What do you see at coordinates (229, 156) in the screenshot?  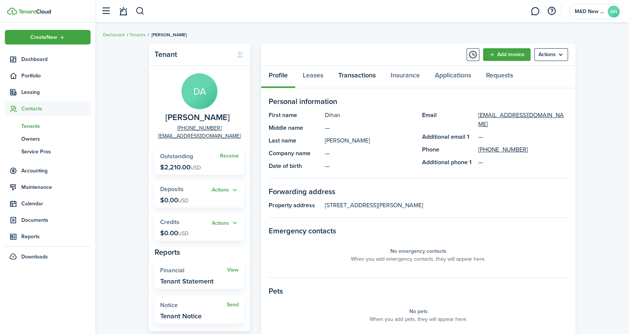 I see `widget-stats-action: Receive` at bounding box center [229, 156].